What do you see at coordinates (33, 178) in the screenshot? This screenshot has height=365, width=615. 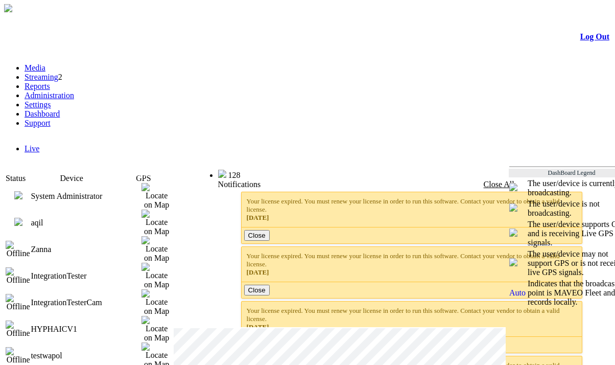 I see `td: Status` at bounding box center [33, 178].